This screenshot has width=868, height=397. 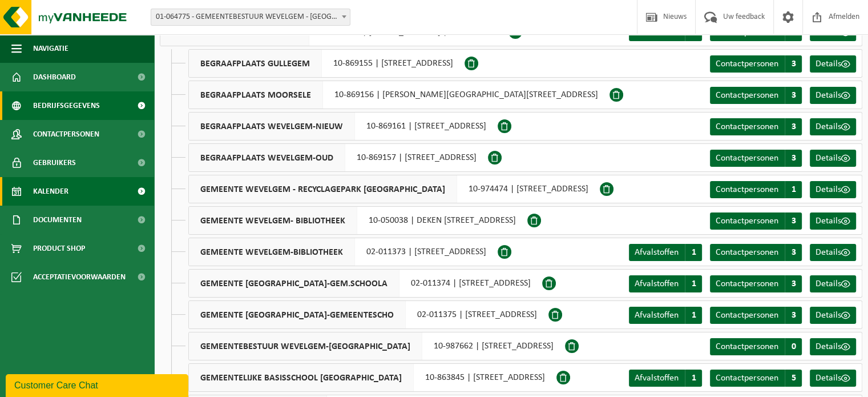 I want to click on span: Gebruikers, so click(x=54, y=162).